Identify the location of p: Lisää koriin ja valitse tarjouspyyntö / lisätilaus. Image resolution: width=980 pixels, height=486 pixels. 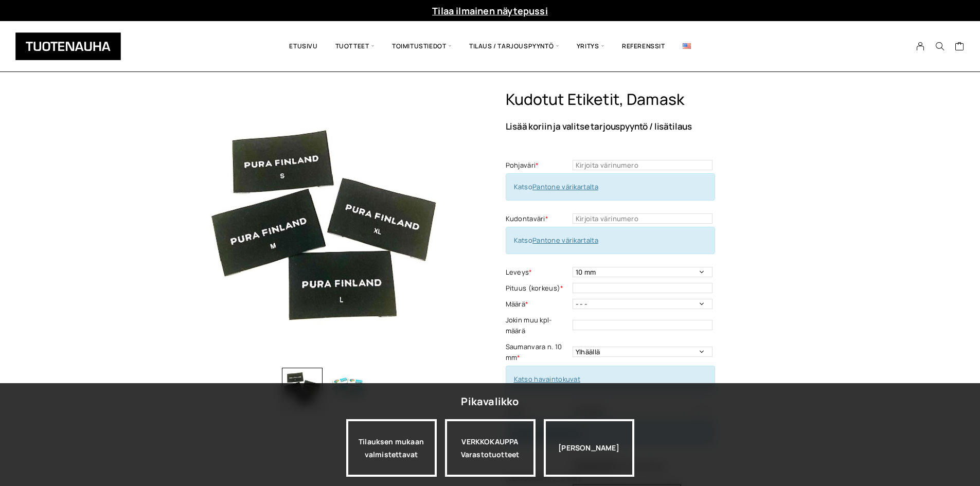
(648, 126).